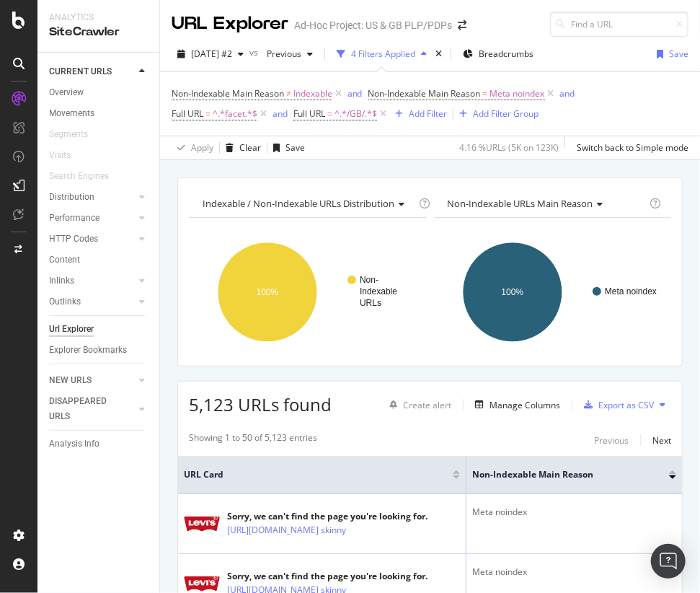  I want to click on span: ^.*/GB/.*$, so click(355, 114).